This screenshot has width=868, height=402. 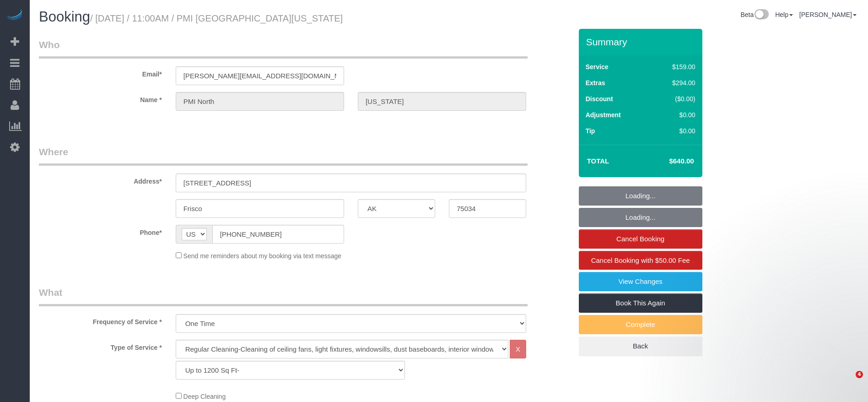 I want to click on label: Adjustment, so click(x=603, y=115).